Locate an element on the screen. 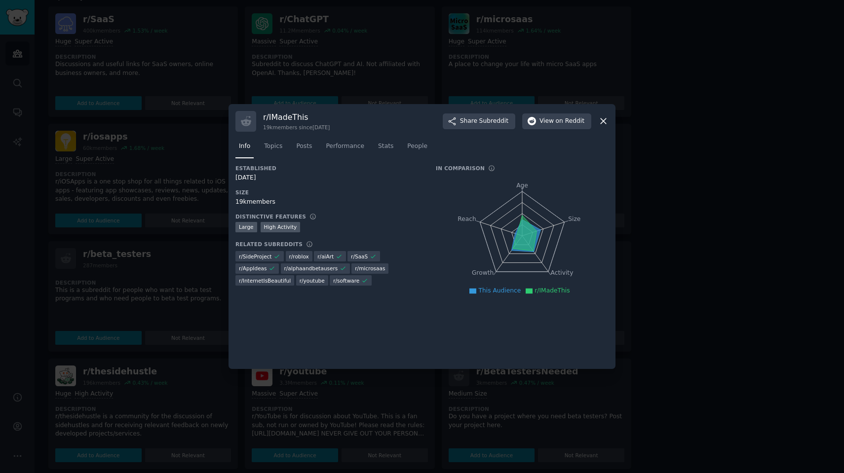 This screenshot has height=473, width=844. h3: Distinctive Features is located at coordinates (270, 217).